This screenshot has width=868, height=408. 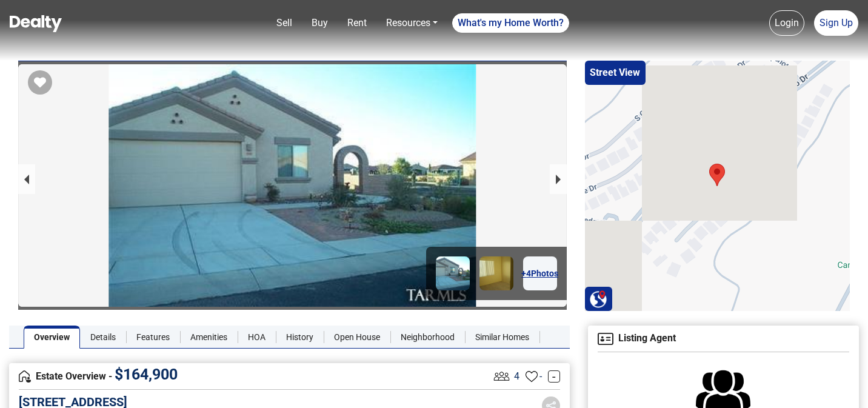 I want to click on a: Open House, so click(x=357, y=337).